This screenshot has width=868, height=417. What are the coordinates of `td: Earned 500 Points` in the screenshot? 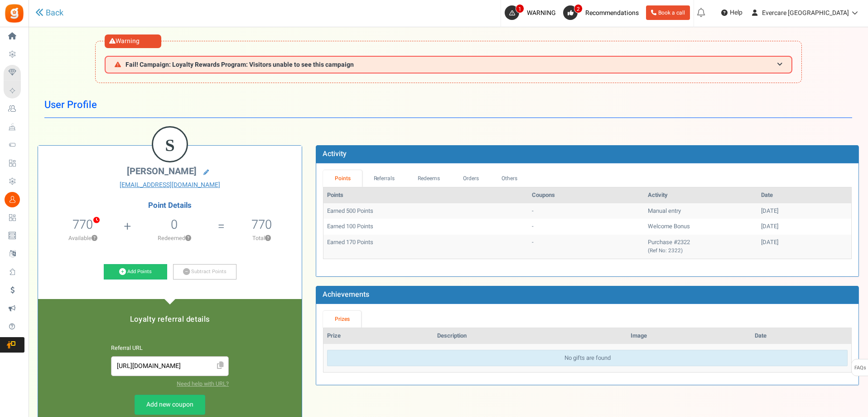 It's located at (426, 211).